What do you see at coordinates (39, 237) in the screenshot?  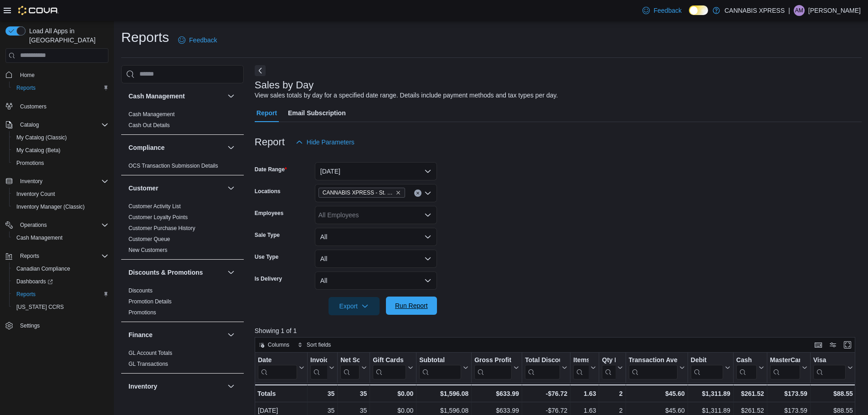 I see `a: Cash Management` at bounding box center [39, 237].